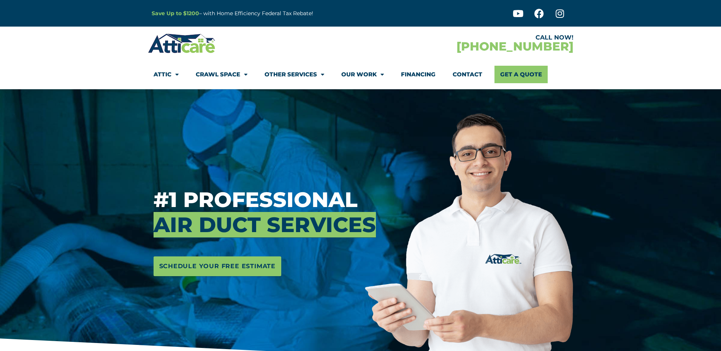  Describe the element at coordinates (218, 267) in the screenshot. I see `a: Schedule Your Free Estimate` at that location.